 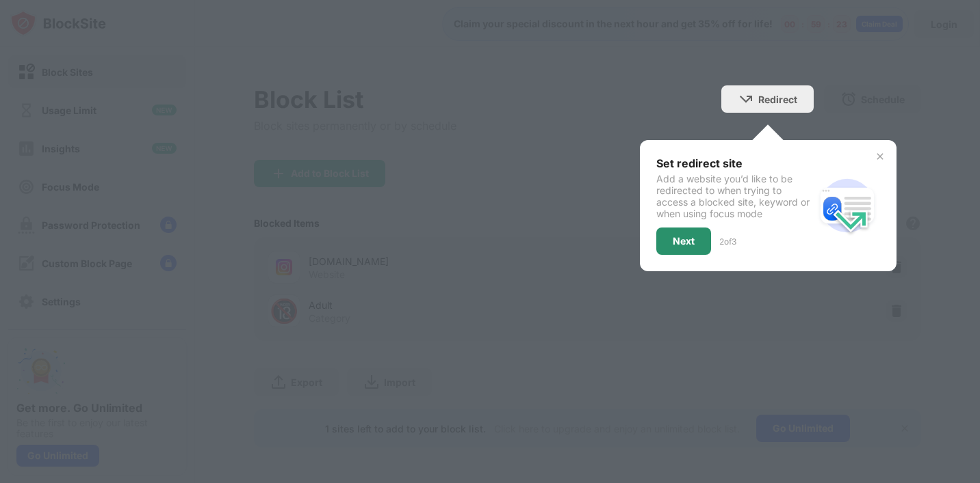 I want to click on div: 2 of 3, so click(x=727, y=241).